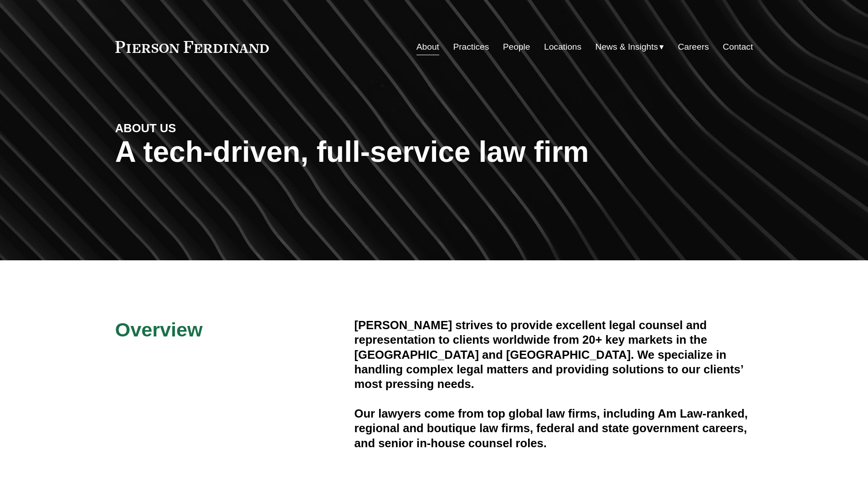  Describe the element at coordinates (428, 47) in the screenshot. I see `a: About` at that location.